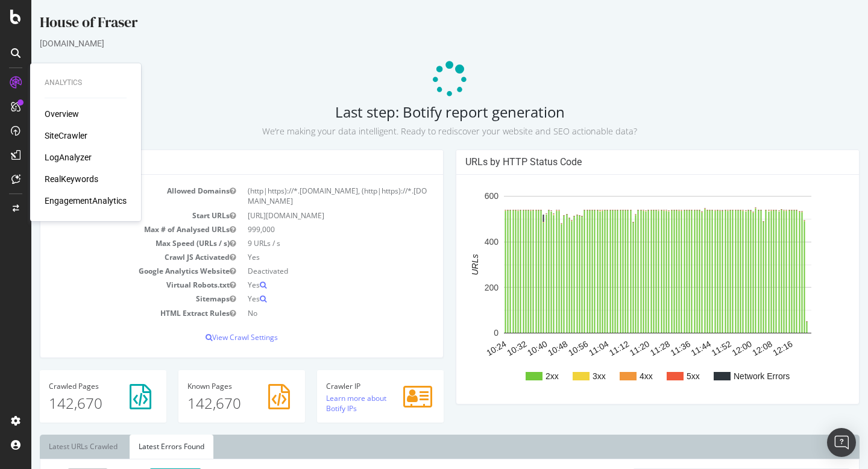 The width and height of the screenshot is (868, 469). Describe the element at coordinates (615, 376) in the screenshot. I see `text: 4xx` at that location.